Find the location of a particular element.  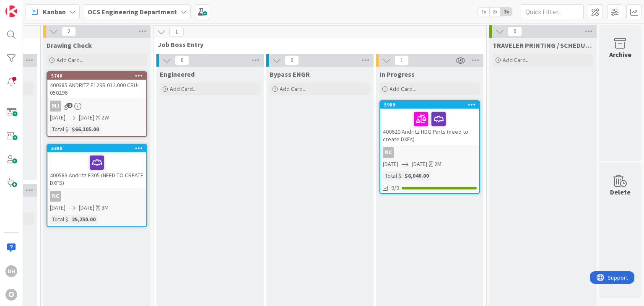

span: Engineered is located at coordinates (177, 74).